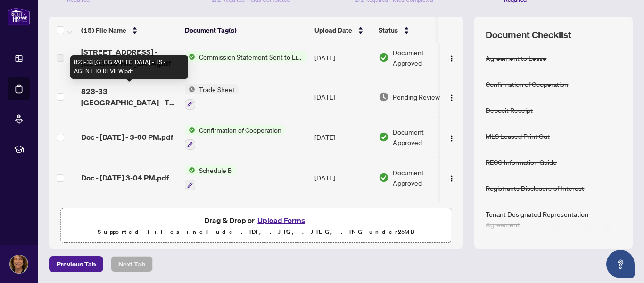 This screenshot has height=283, width=644. I want to click on span: Commission Statement Sent to Listing Brokerage, so click(250, 56).